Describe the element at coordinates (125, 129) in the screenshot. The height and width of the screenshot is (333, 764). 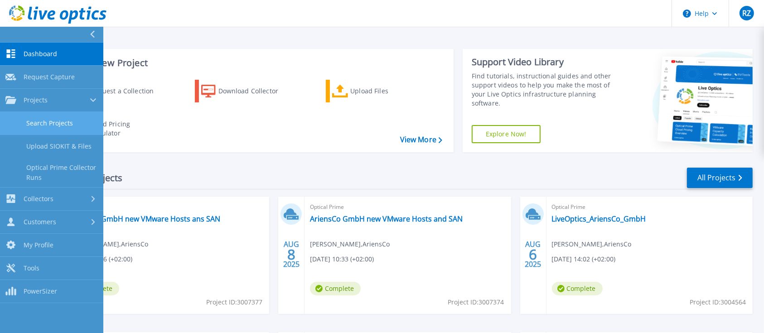
I see `div: Cloud Pricing Calculator` at that location.